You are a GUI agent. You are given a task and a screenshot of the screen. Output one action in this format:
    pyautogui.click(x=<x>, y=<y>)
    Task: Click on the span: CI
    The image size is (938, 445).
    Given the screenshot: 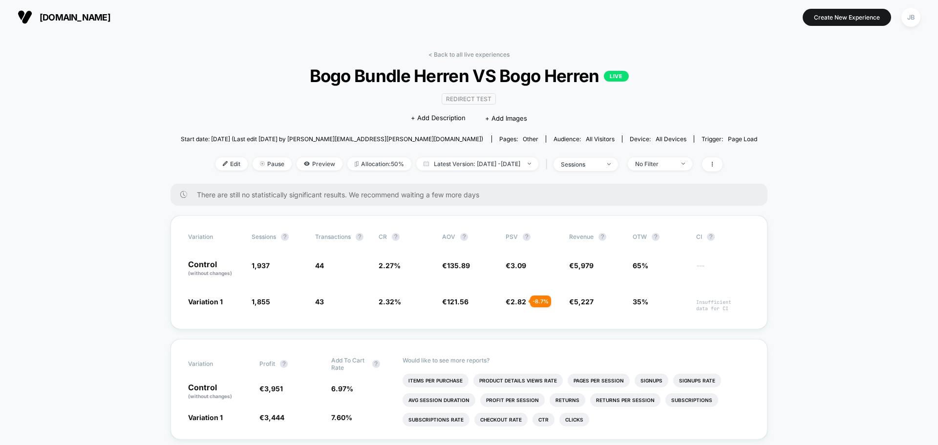 What is the action you would take?
    pyautogui.click(x=723, y=237)
    